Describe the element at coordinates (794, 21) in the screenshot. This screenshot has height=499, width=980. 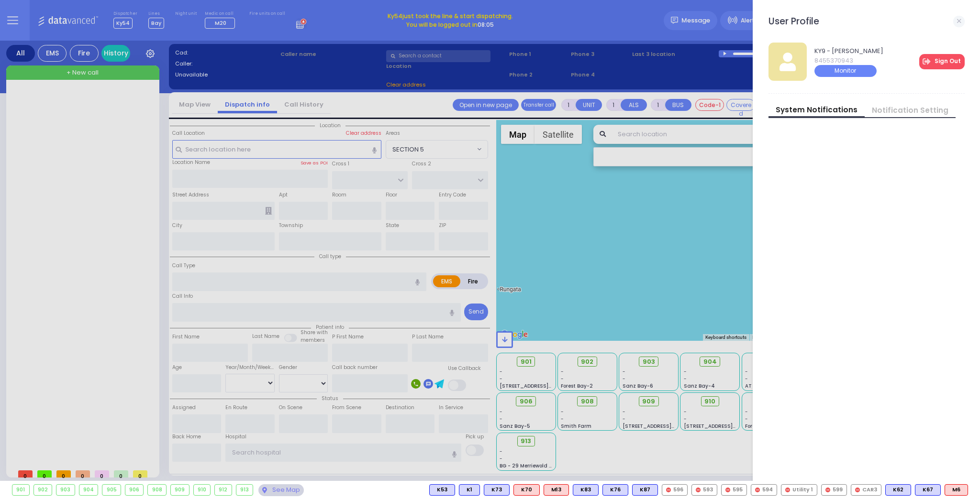
I see `h3: User Profile` at that location.